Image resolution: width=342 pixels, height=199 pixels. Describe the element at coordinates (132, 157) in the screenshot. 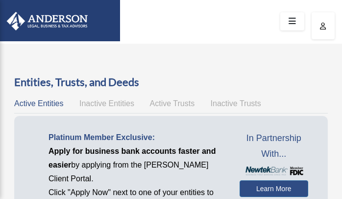

I see `span: Apply for business bank accounts faster and easier` at that location.